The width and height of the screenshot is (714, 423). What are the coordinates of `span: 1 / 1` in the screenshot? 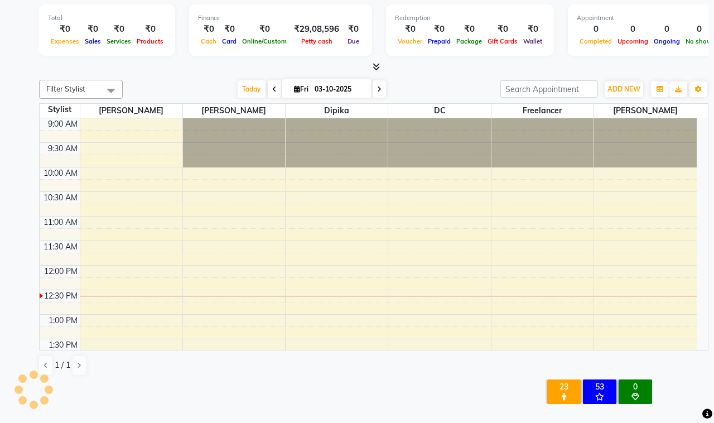 It's located at (63, 365).